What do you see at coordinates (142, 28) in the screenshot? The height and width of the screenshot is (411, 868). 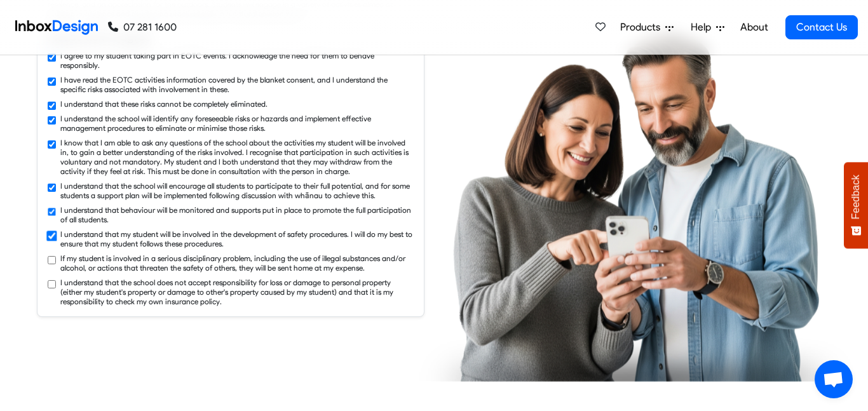 I see `a: 07 281 1600` at bounding box center [142, 28].